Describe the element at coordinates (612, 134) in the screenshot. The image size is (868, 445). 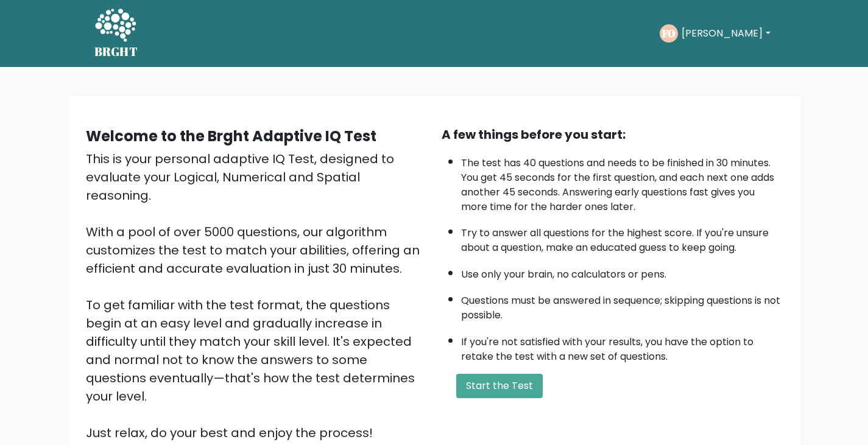
I see `div: A few things before you start:` at that location.